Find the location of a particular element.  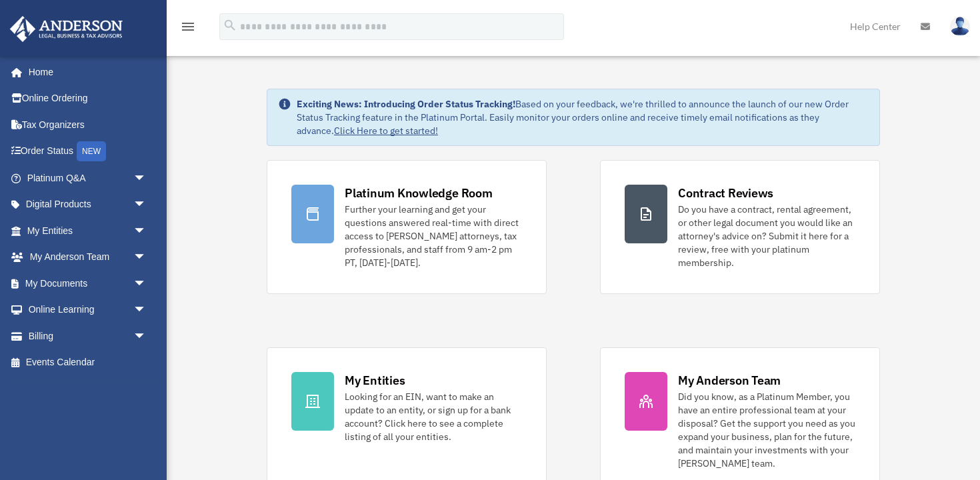

i: menu is located at coordinates (188, 27).